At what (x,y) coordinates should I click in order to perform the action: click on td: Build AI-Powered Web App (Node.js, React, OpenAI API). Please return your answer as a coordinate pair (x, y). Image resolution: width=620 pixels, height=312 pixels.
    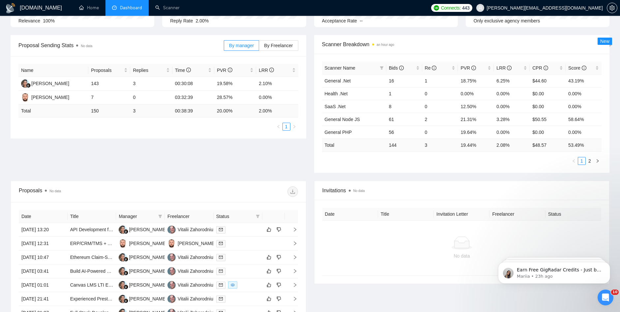
    Looking at the image, I should click on (92, 271).